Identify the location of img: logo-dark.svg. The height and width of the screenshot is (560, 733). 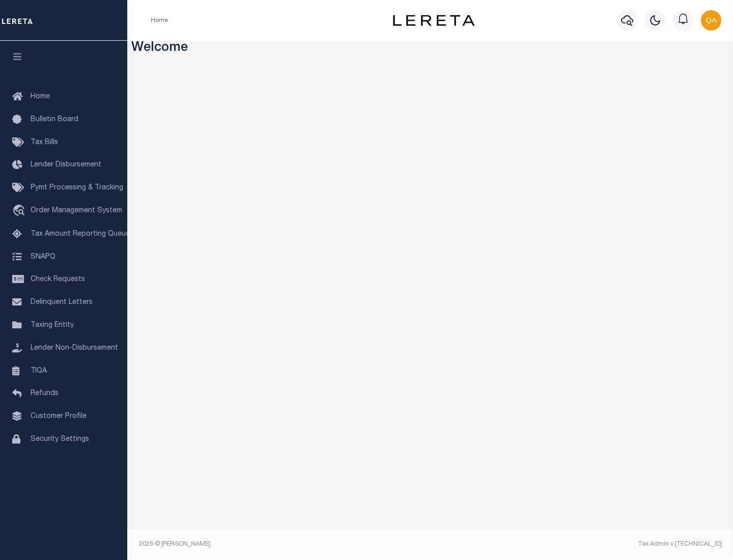
(434, 20).